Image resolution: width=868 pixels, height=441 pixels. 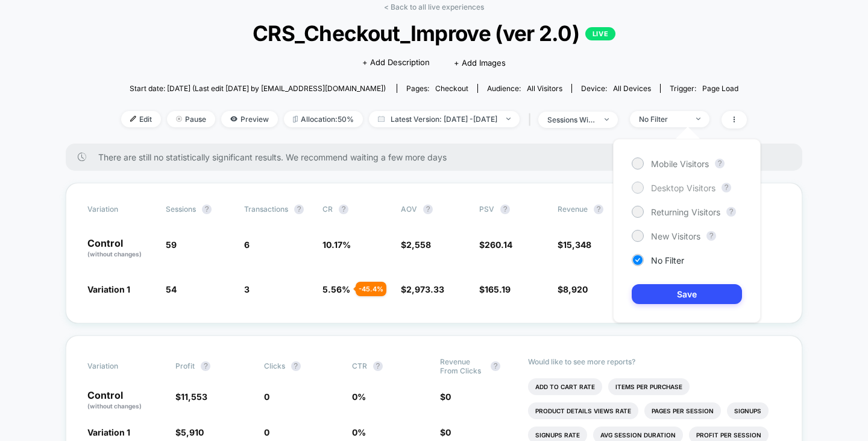 I want to click on span: Allocation: 50%, so click(x=323, y=119).